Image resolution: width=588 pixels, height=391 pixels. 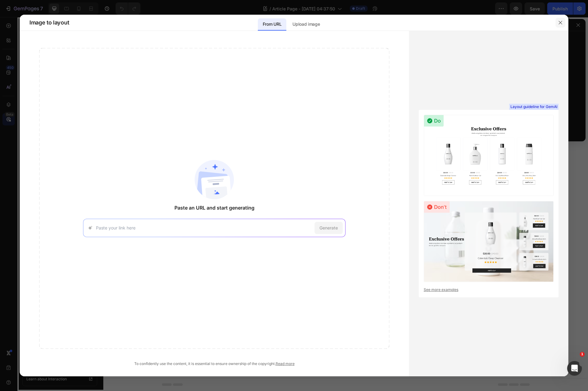 I want to click on span: Paste an URL and start generating, so click(x=214, y=208).